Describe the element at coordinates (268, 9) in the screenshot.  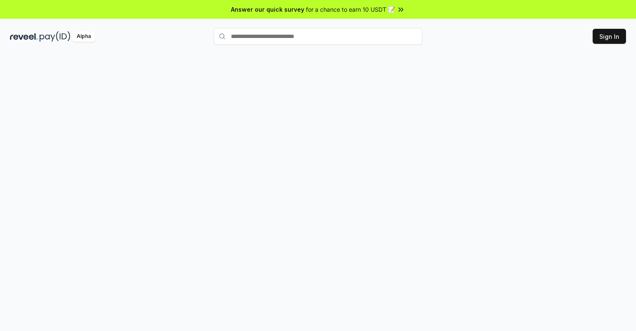
I see `span: Answer our quick survey` at that location.